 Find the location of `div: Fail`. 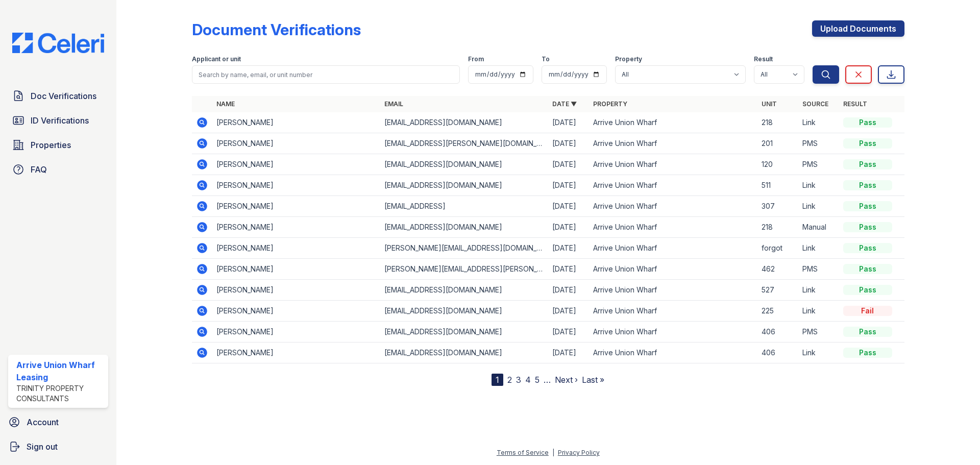

div: Fail is located at coordinates (867, 311).